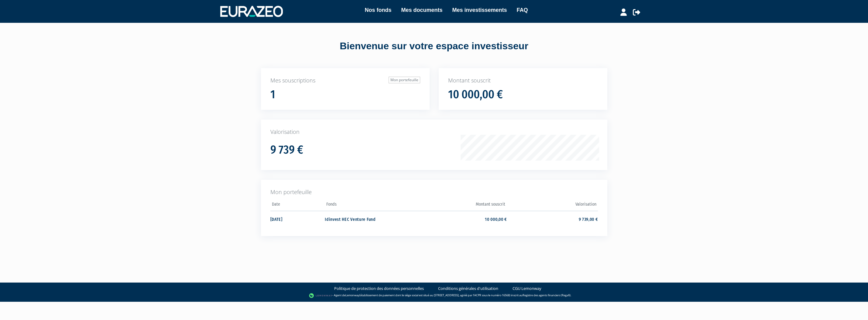  I want to click on td: 9 739,00 €, so click(552, 218).